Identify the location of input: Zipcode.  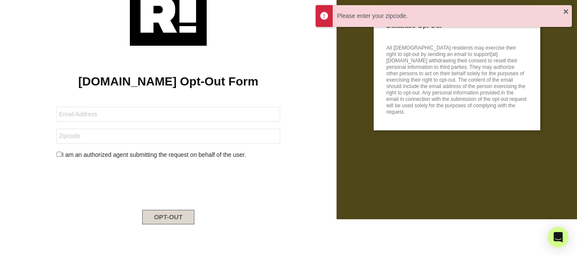
(168, 136).